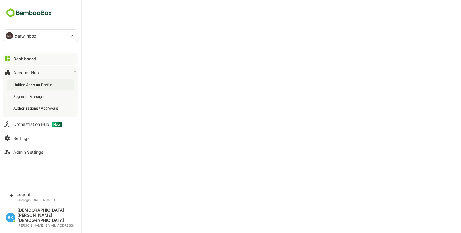  I want to click on div: DA, so click(9, 36).